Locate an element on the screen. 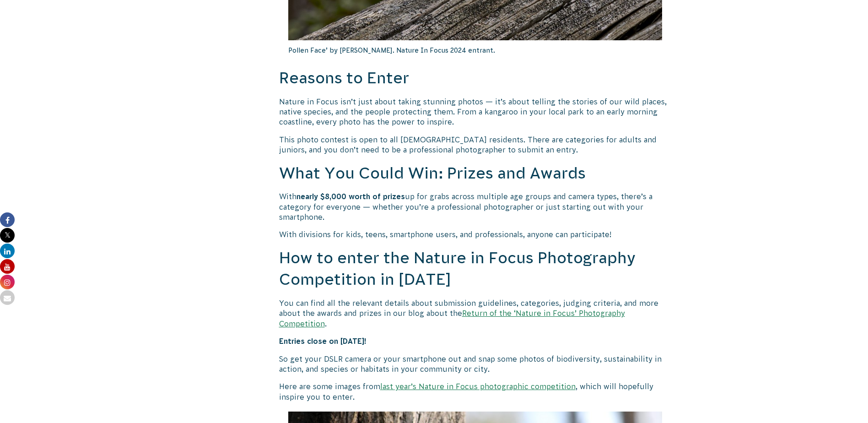 This screenshot has height=423, width=868. p: You can find all the relevant details about submission guidelines, categories, judging criteria, ... is located at coordinates (475, 313).